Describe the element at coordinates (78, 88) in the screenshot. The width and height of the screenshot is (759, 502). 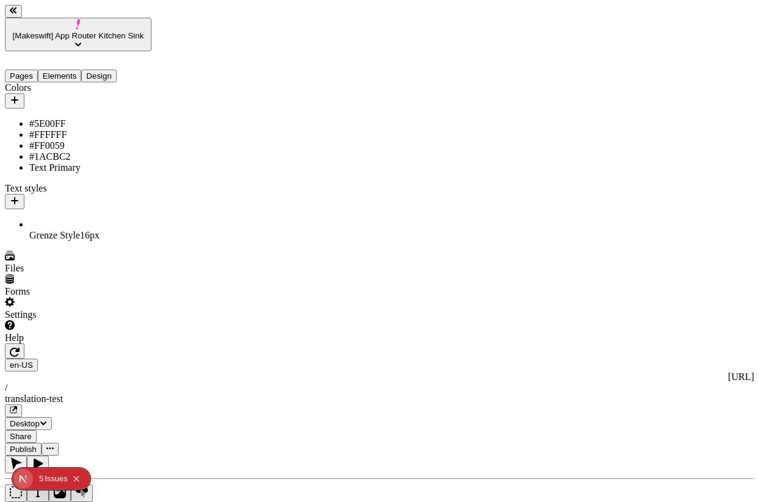
I see `div: Colors` at that location.